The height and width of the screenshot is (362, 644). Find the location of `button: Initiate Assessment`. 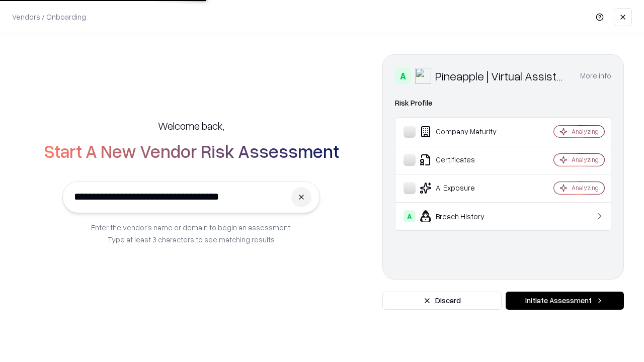

button: Initiate Assessment is located at coordinates (565, 301).